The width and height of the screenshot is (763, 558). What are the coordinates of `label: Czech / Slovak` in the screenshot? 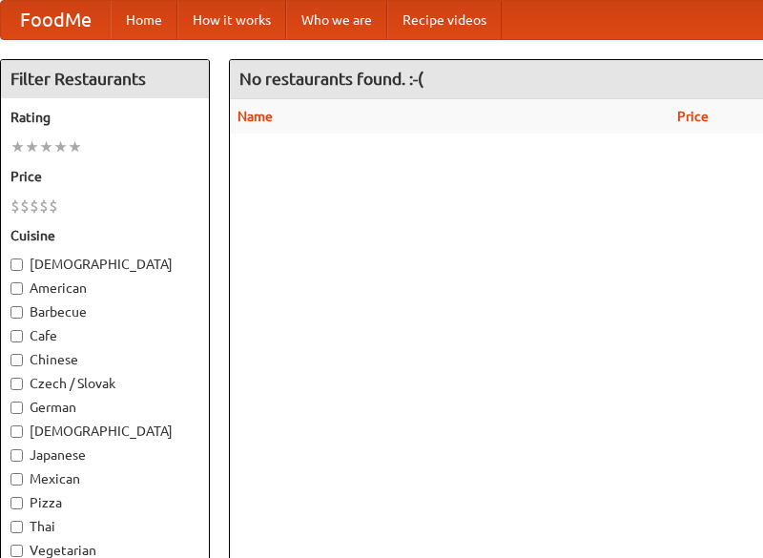 It's located at (105, 384).